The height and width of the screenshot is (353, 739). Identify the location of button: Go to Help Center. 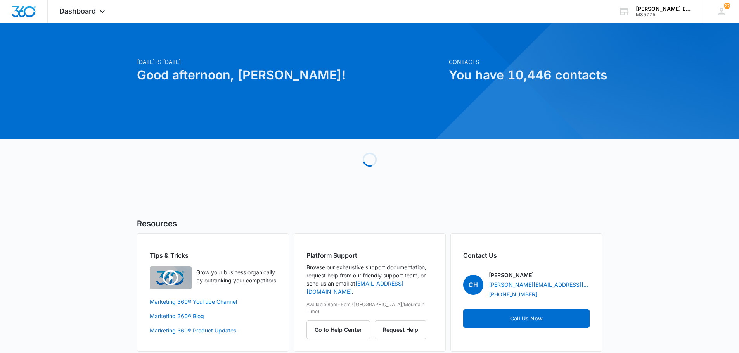
(338, 330).